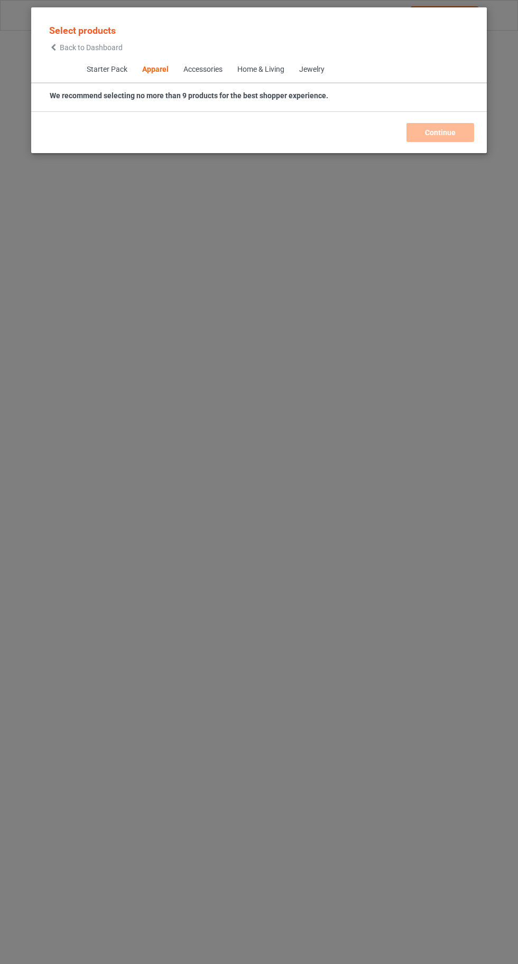 This screenshot has height=964, width=518. What do you see at coordinates (91, 48) in the screenshot?
I see `span: Back to Dashboard` at bounding box center [91, 48].